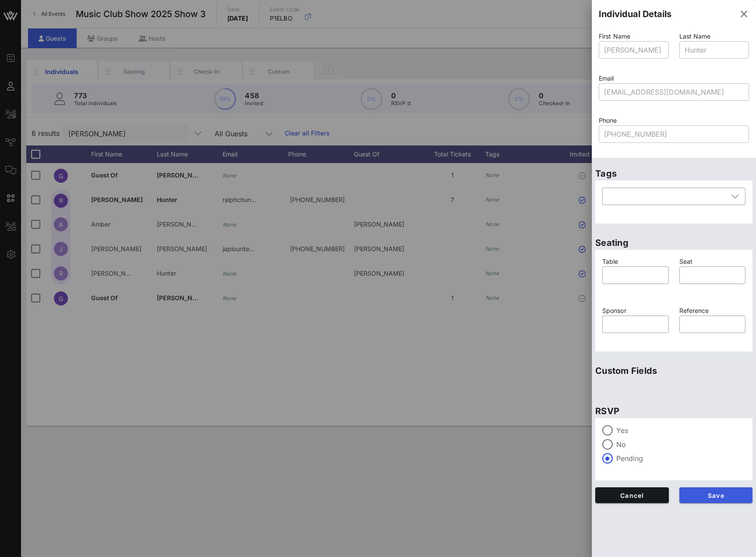 Image resolution: width=756 pixels, height=557 pixels. What do you see at coordinates (674, 120) in the screenshot?
I see `p: Phone` at bounding box center [674, 120].